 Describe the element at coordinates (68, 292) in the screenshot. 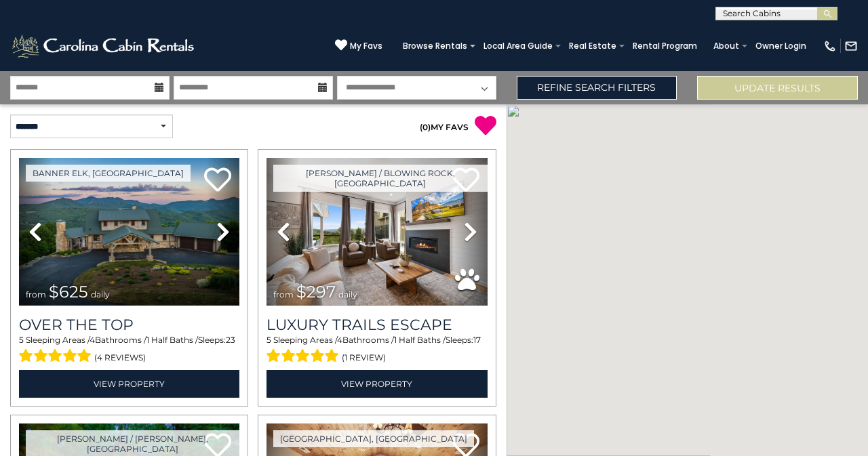

I see `span: $625` at that location.